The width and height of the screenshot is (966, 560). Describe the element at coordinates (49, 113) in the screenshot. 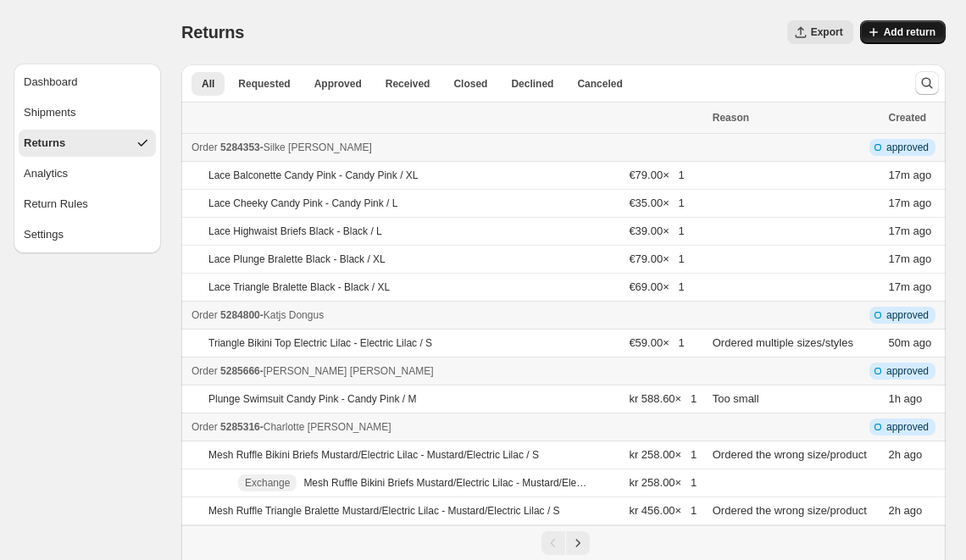

I see `div: Shipments` at that location.